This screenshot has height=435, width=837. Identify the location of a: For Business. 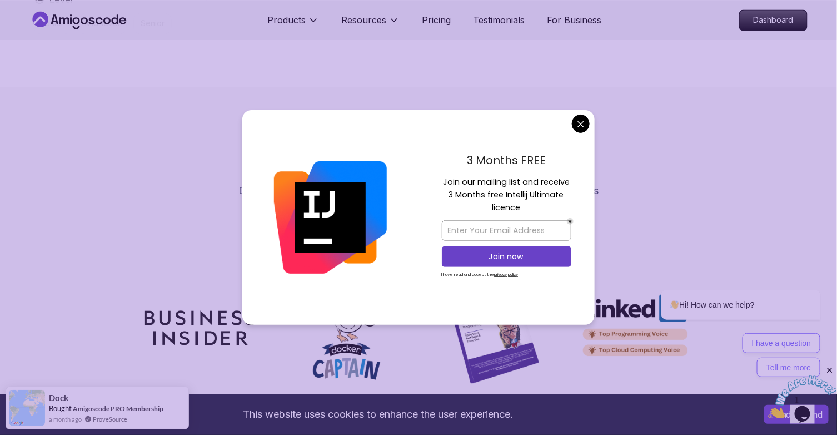
(574, 20).